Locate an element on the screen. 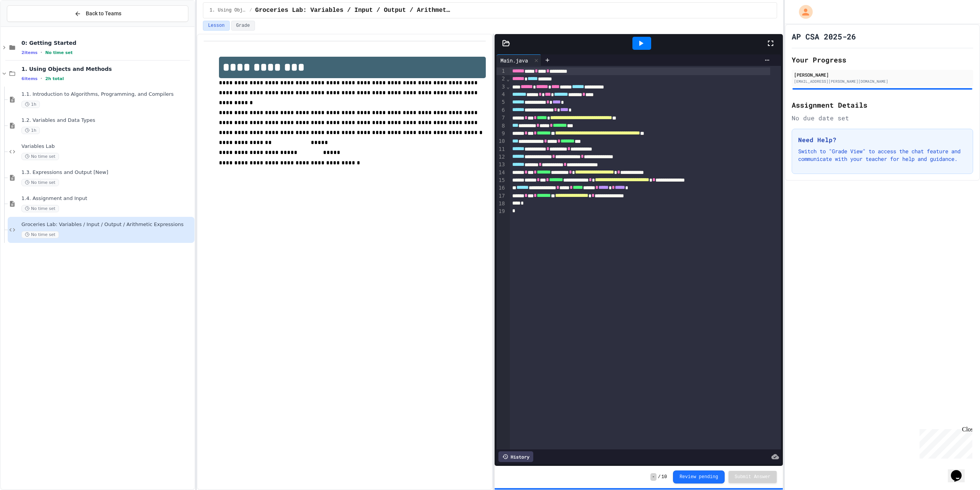  div: My Account is located at coordinates (803, 11).